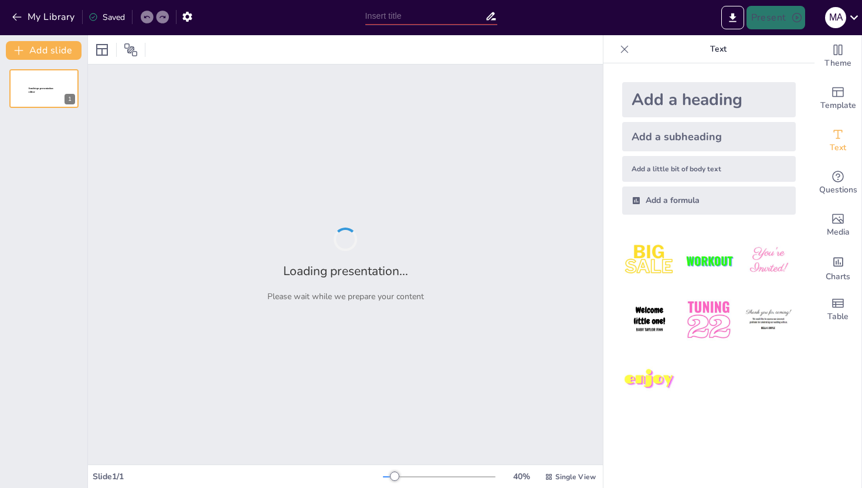  What do you see at coordinates (838, 106) in the screenshot?
I see `span: Template` at bounding box center [838, 106].